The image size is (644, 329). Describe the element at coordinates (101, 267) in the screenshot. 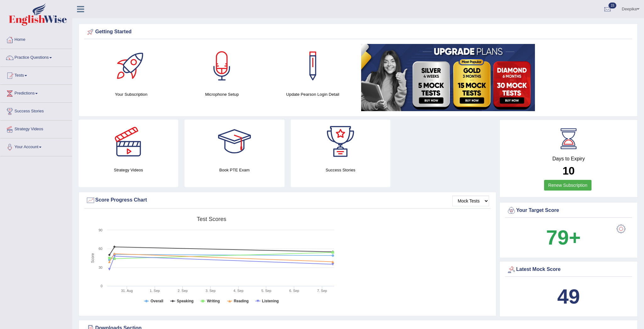

I see `text: 30` at that location.